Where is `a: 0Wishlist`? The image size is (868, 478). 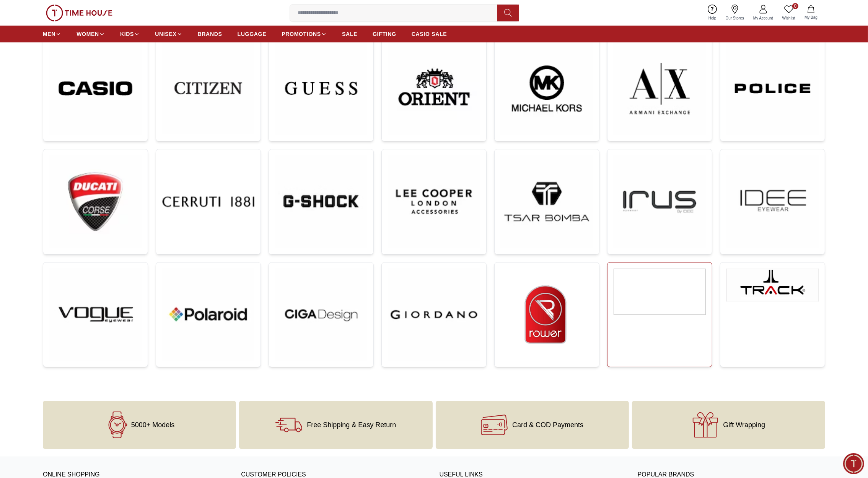
a: 0Wishlist is located at coordinates (788, 13).